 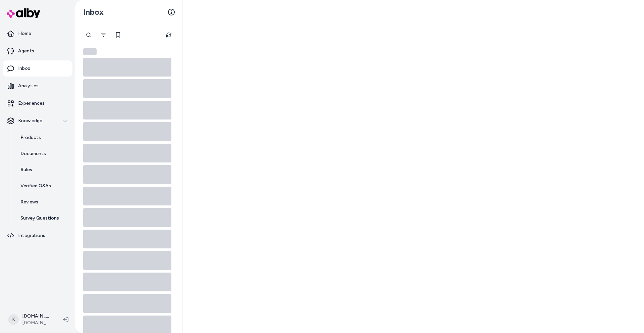 I want to click on a: Inbox, so click(x=38, y=68).